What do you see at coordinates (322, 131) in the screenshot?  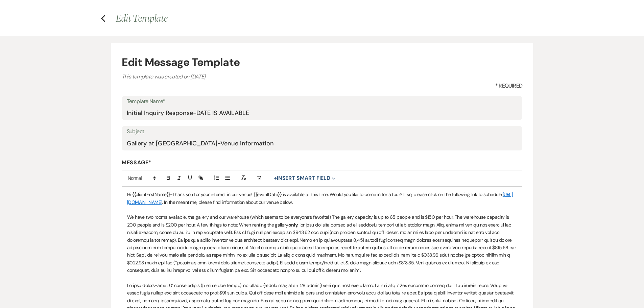 I see `label: Subject` at bounding box center [322, 131].